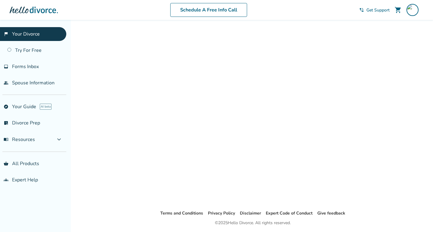  What do you see at coordinates (6, 67) in the screenshot?
I see `span: inbox` at bounding box center [6, 67].